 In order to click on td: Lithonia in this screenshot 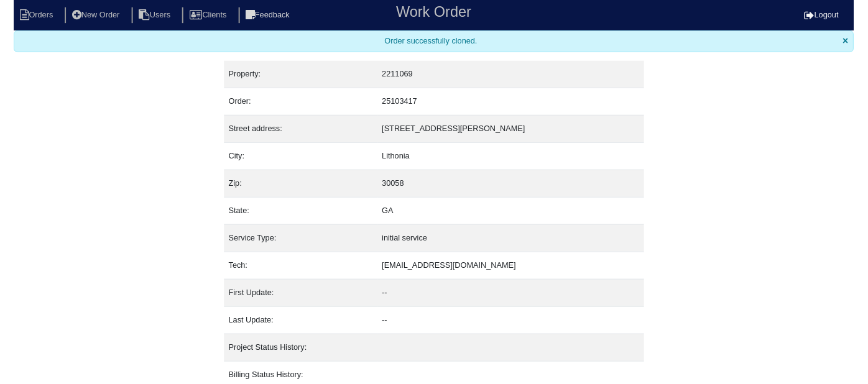, I will do `click(508, 160)`.